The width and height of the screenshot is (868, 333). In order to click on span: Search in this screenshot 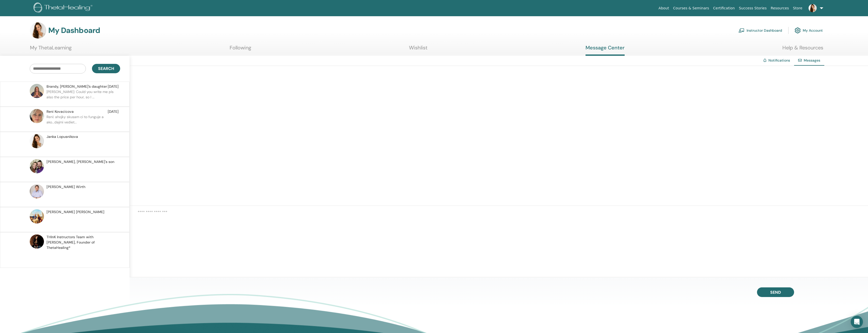, I will do `click(106, 68)`.